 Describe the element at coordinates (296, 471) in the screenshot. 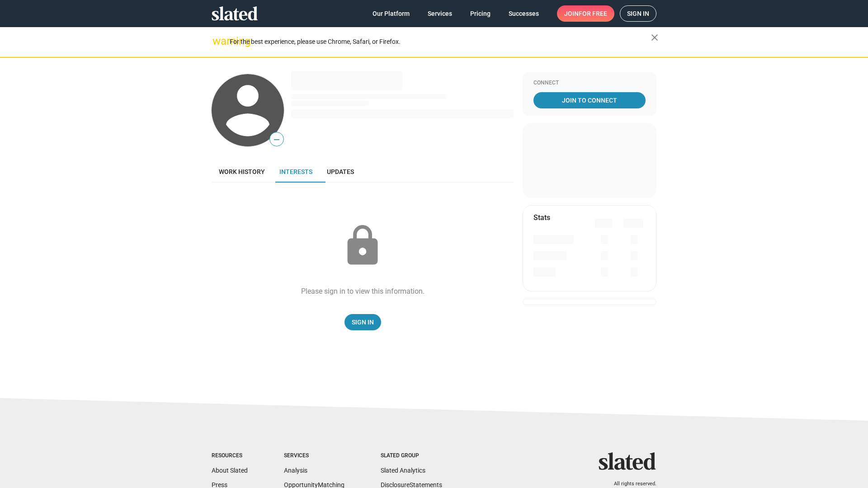

I see `a: Analysis` at that location.